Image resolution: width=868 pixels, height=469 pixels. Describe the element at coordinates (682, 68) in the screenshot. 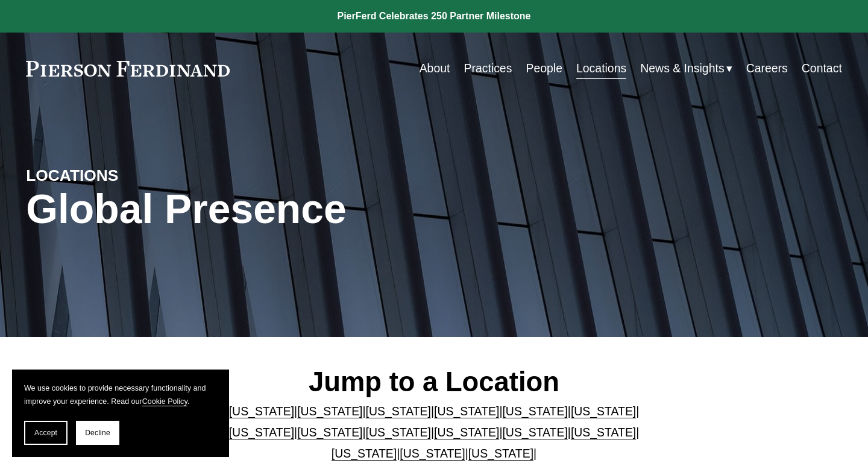

I see `span: News & Insights` at that location.